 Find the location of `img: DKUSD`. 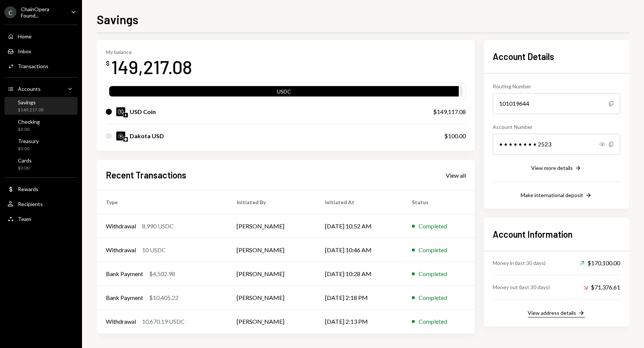

img: DKUSD is located at coordinates (121, 136).